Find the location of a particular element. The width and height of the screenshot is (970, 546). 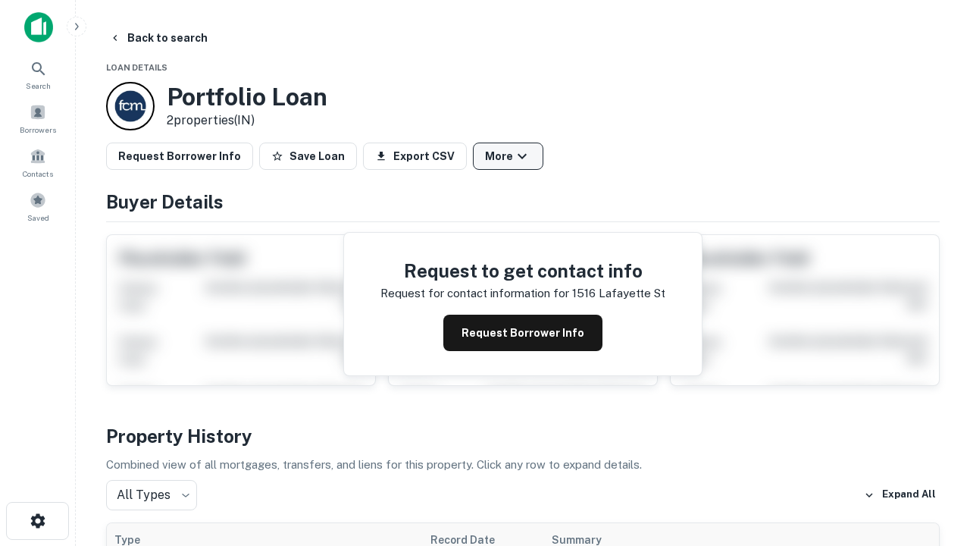

h4: Property History is located at coordinates (523, 436).